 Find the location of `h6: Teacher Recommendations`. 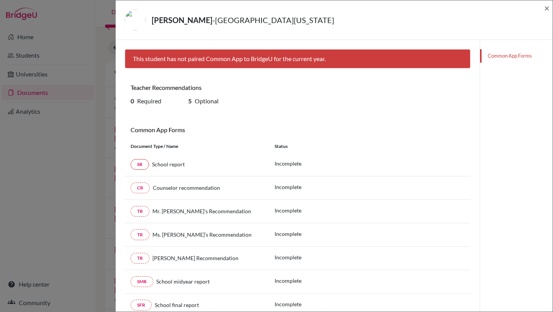

h6: Teacher Recommendations is located at coordinates (211, 87).